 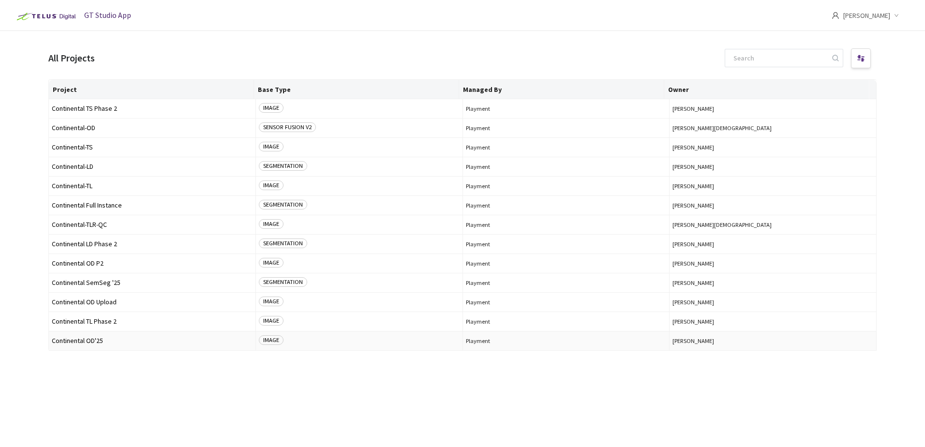 What do you see at coordinates (152, 205) in the screenshot?
I see `span: Continental Full Instance` at bounding box center [152, 205].